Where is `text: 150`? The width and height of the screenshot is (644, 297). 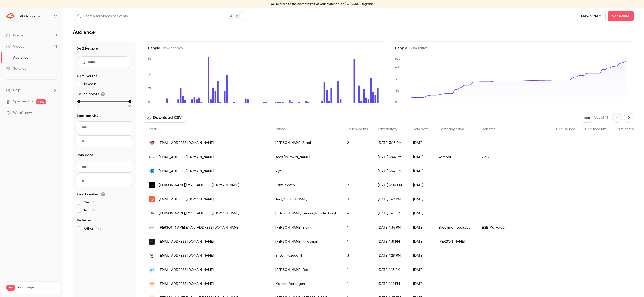 text: 150 is located at coordinates (397, 90).